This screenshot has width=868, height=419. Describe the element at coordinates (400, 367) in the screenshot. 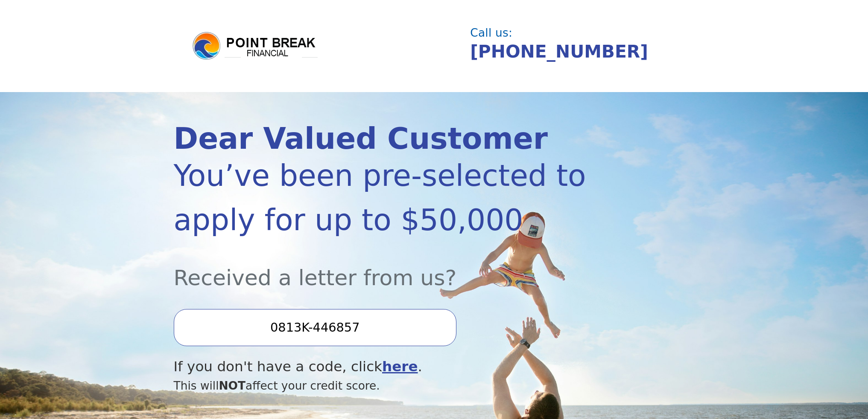

I see `b: here` at that location.